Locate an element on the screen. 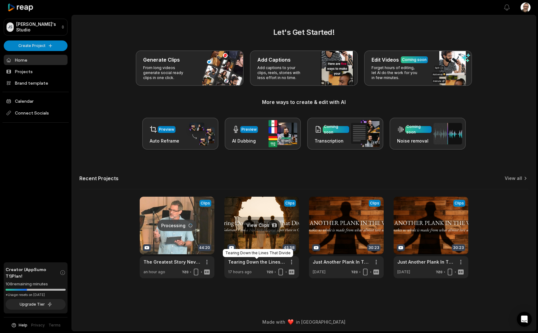  div: Tearing Down the Lines That Divide is located at coordinates (258, 253).